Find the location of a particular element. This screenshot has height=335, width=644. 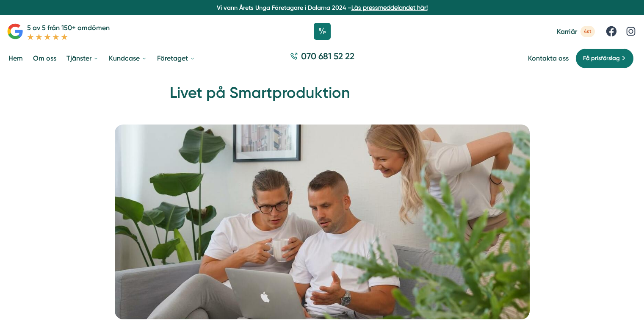

a: Hem is located at coordinates (16, 58).